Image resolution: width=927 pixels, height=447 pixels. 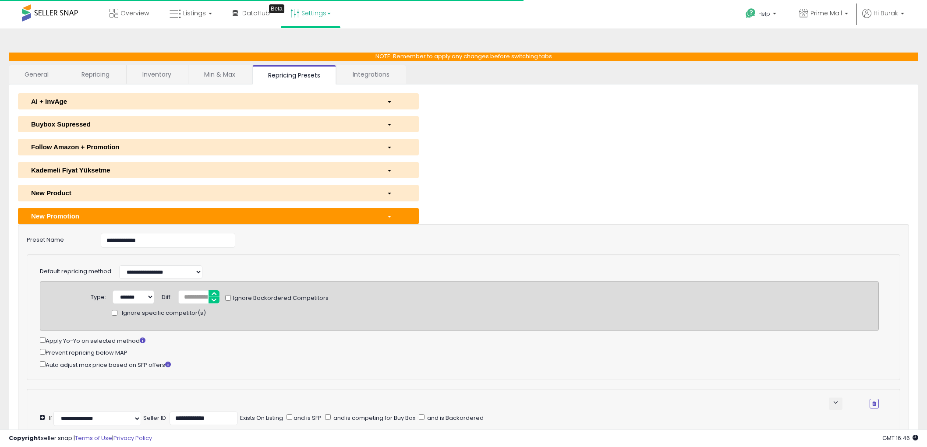 What do you see at coordinates (218, 124) in the screenshot?
I see `button: Buybox Supressed` at bounding box center [218, 124].